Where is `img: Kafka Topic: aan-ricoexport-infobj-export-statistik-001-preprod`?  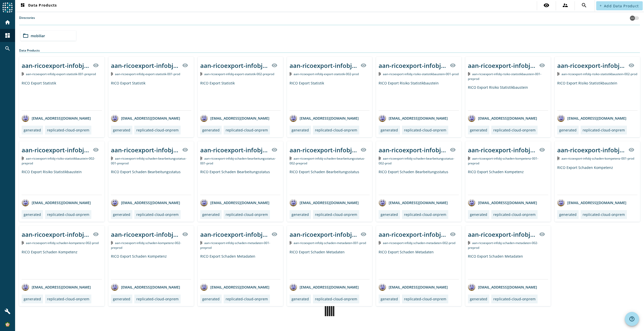
img: Kafka Topic: aan-ricoexport-infobj-export-statistik-001-preprod is located at coordinates (23, 74).